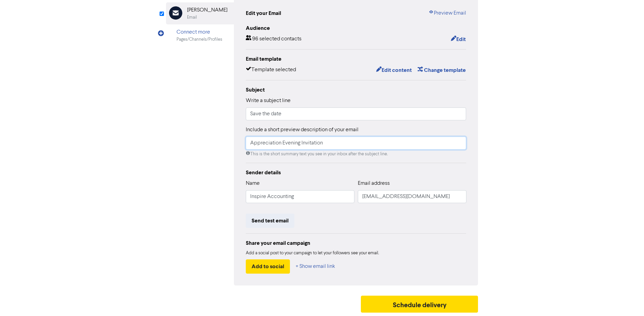 The height and width of the screenshot is (316, 644). I want to click on button: + Show email link, so click(315, 266).